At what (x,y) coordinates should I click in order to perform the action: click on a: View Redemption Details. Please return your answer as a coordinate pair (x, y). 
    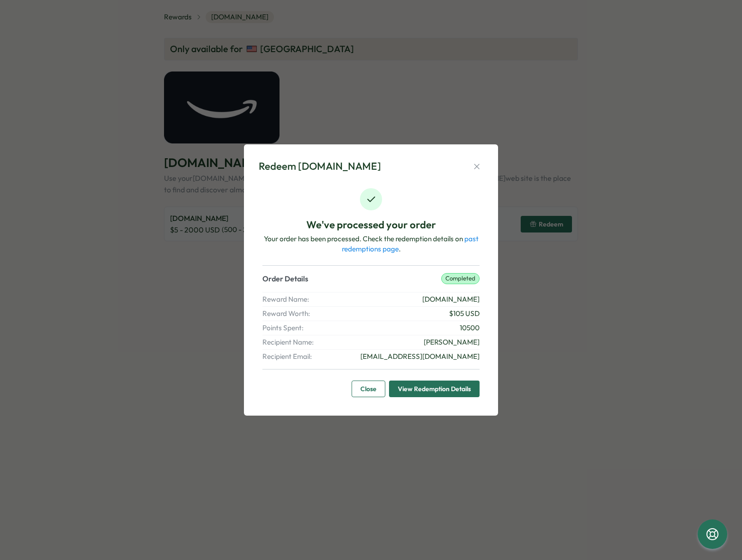
    Looking at the image, I should click on (434, 389).